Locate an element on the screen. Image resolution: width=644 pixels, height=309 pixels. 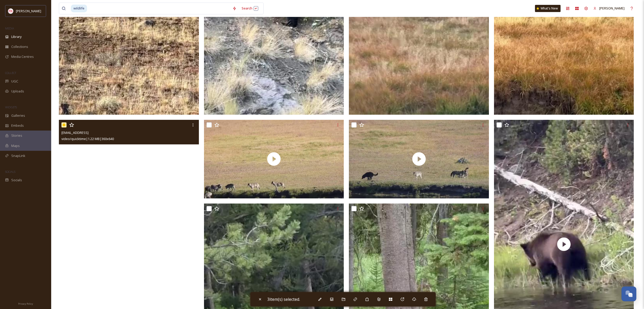
span: 3 item(s) selected. is located at coordinates (283, 299).